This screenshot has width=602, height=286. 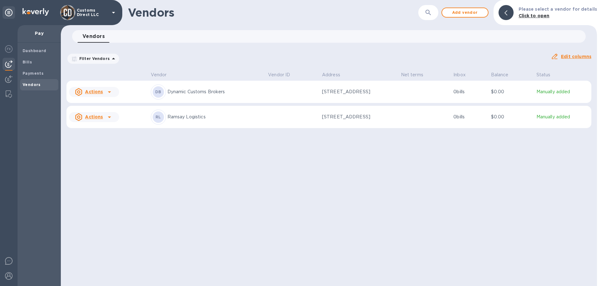 What do you see at coordinates (36, 12) in the screenshot?
I see `img: Logo` at bounding box center [36, 12].